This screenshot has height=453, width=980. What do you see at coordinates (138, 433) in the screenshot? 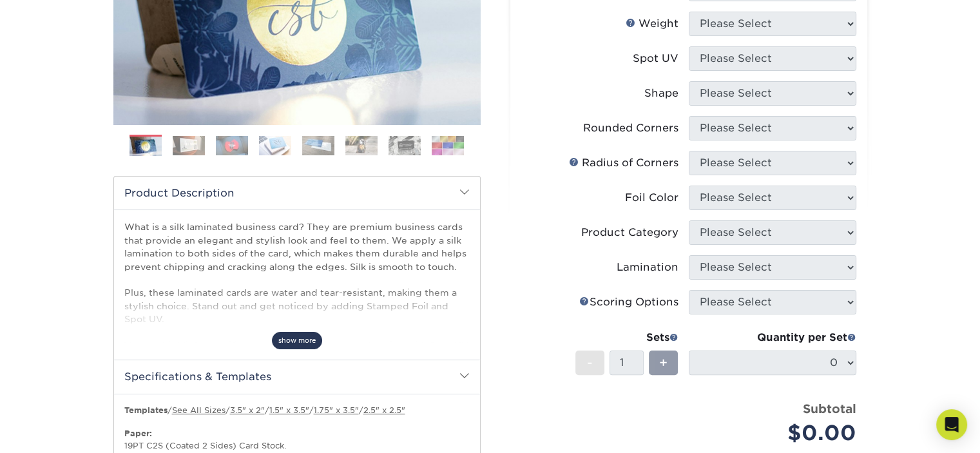
I see `strong: Paper:` at bounding box center [138, 433].